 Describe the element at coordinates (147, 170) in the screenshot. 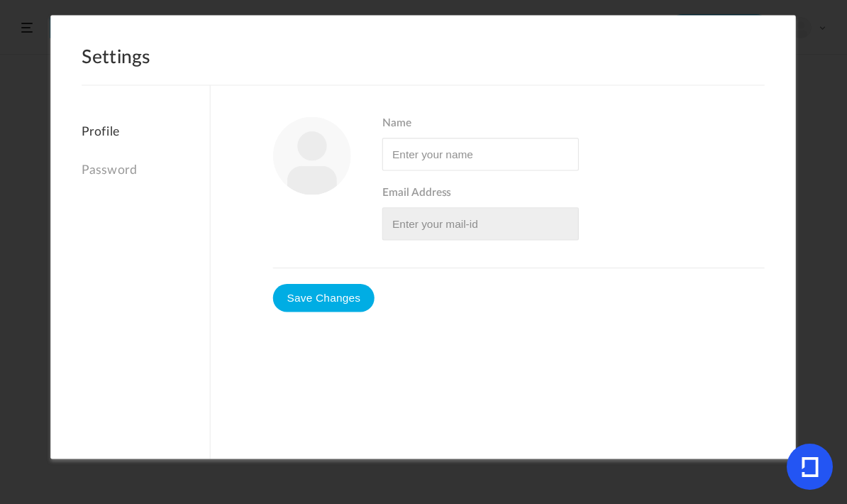

I see `a: Password` at that location.